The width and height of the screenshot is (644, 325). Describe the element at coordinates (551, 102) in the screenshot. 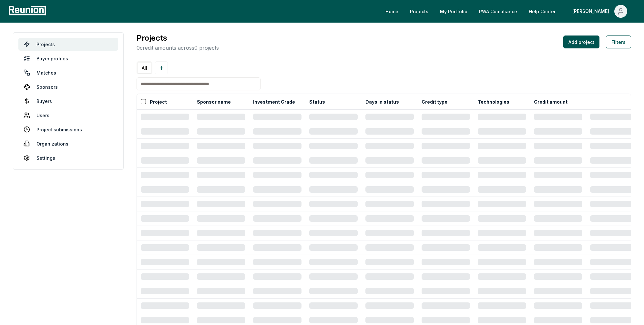

I see `button: Credit amount` at that location.